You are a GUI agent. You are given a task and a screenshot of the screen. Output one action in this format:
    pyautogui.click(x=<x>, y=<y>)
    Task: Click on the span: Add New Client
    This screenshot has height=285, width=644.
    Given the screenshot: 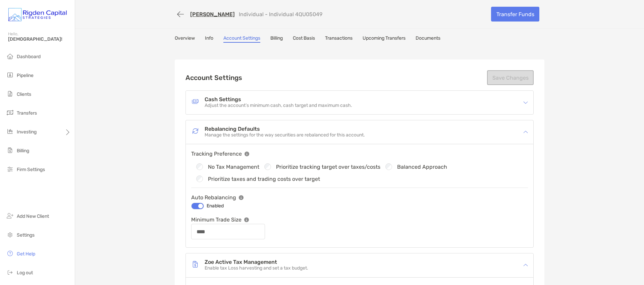 What is the action you would take?
    pyautogui.click(x=33, y=216)
    